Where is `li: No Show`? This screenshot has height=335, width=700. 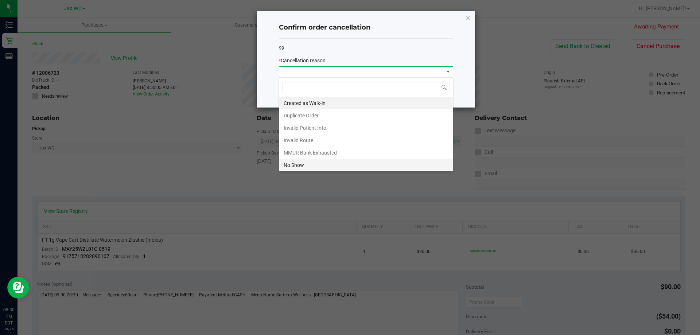 li: No Show is located at coordinates (366, 165).